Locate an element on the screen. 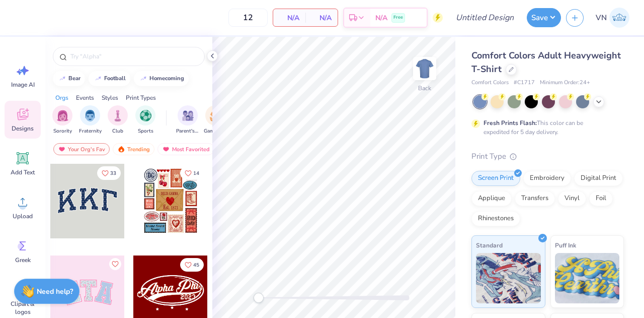  div: Applique is located at coordinates (491, 199).